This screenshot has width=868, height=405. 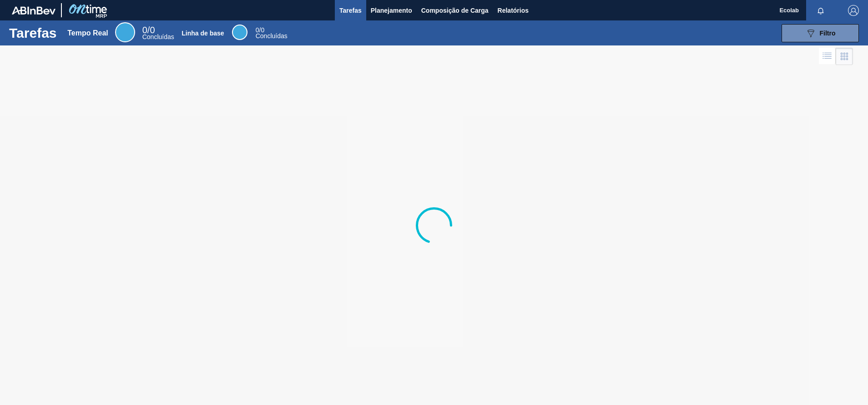 What do you see at coordinates (392, 10) in the screenshot?
I see `span: Planejamento` at bounding box center [392, 10].